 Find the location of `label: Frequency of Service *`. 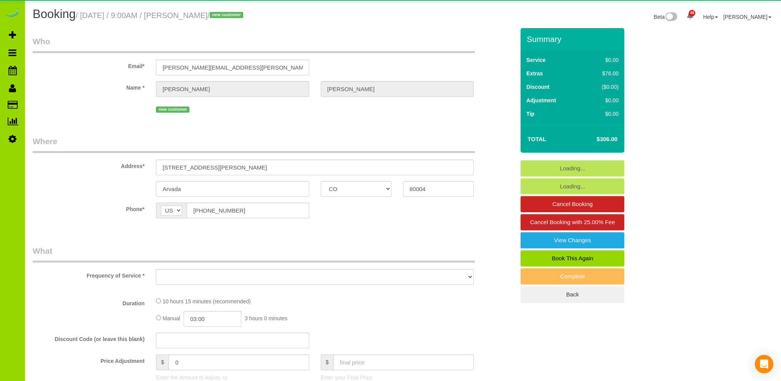

label: Frequency of Service * is located at coordinates (88, 274).